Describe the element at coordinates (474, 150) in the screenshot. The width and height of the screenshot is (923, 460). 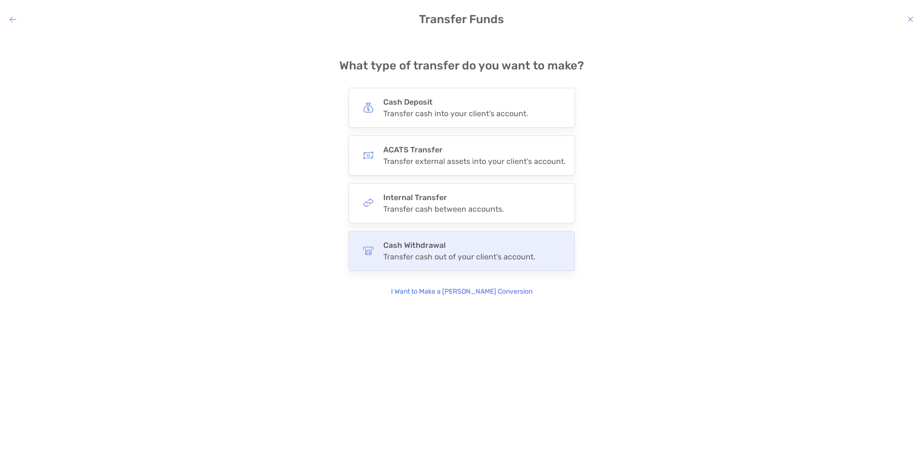
I see `h4: ACATS Transfer` at that location.